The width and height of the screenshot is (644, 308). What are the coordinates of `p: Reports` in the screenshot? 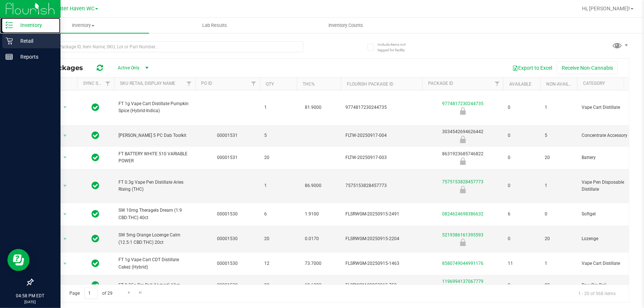 It's located at (35, 57).